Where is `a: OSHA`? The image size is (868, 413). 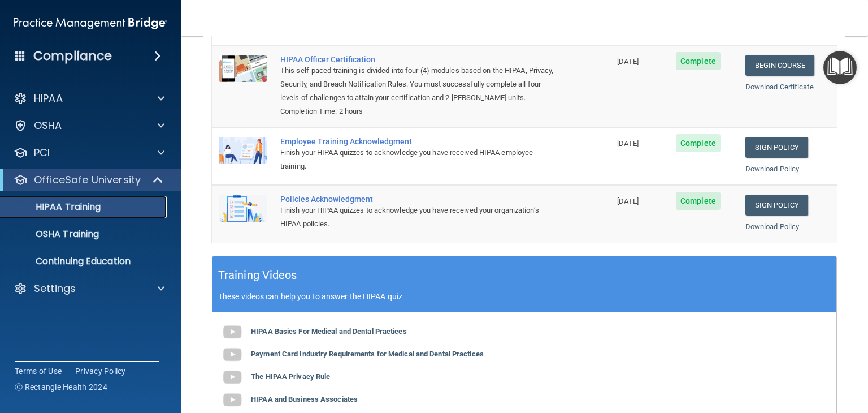
a: OSHA is located at coordinates (89, 126).